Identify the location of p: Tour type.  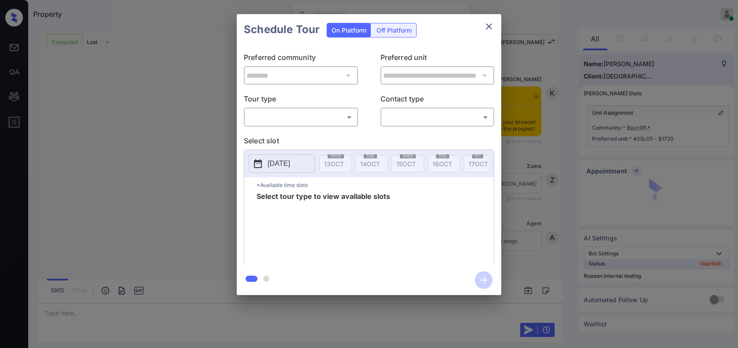
(301, 101).